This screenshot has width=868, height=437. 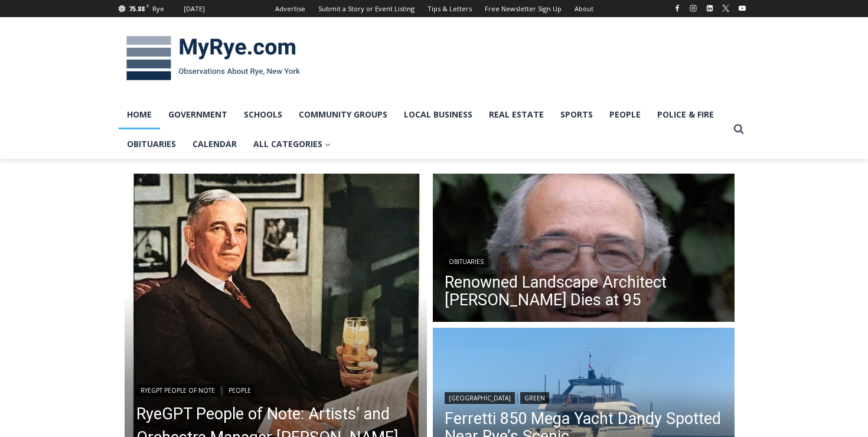 I want to click on img: Obituary - Peter George Rolland, so click(x=584, y=250).